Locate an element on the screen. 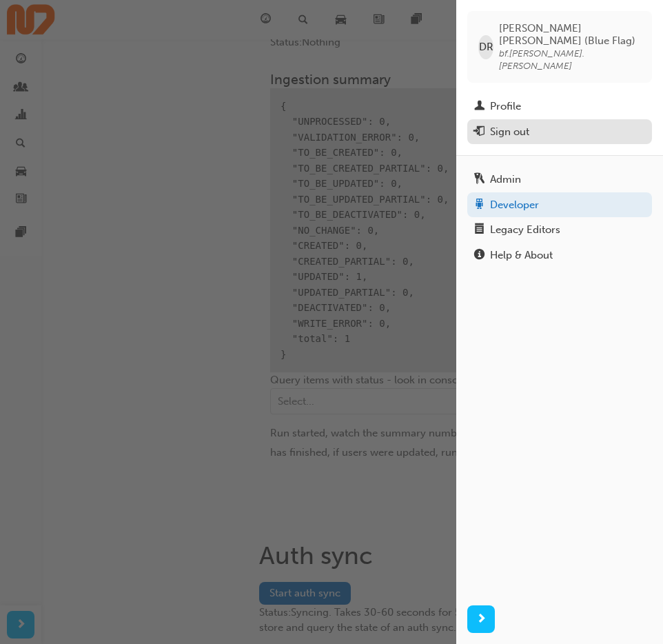  span: notepad-icon is located at coordinates (479, 230).